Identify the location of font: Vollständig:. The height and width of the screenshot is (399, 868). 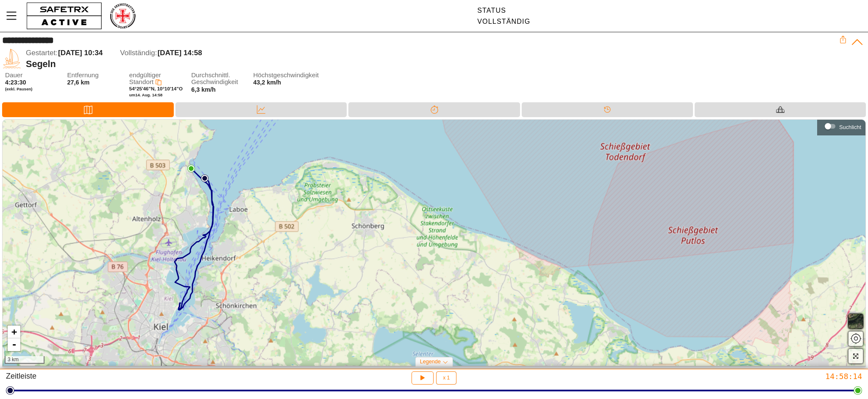
(138, 53).